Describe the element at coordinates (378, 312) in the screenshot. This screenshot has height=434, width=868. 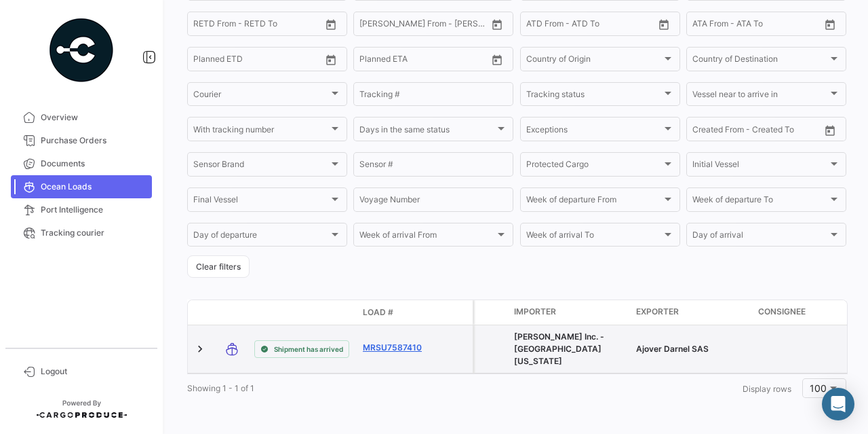
I see `span: Load #` at that location.